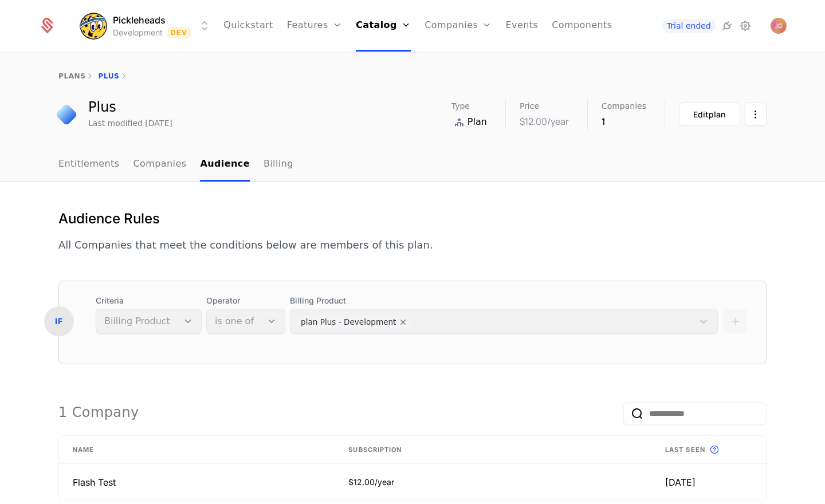  Describe the element at coordinates (139, 20) in the screenshot. I see `span: Pickleheads` at that location.